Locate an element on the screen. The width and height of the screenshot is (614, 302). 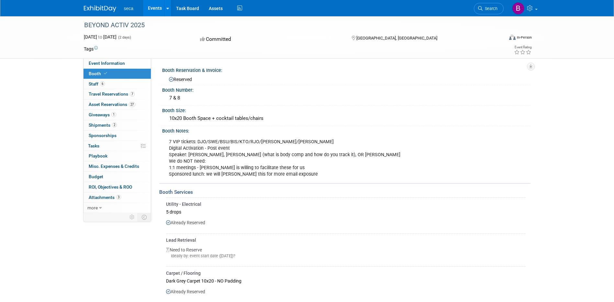
span: 6 is located at coordinates (102, 84).